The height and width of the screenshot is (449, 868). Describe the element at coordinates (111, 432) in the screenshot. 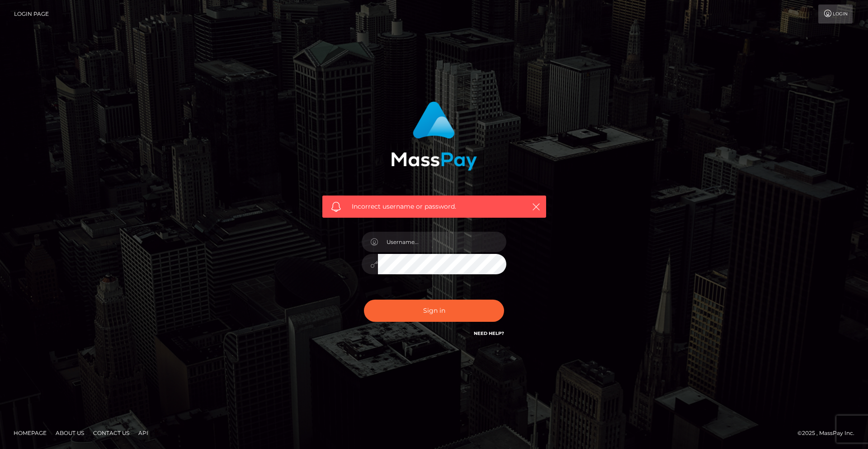

I see `a: Contact Us` at that location.